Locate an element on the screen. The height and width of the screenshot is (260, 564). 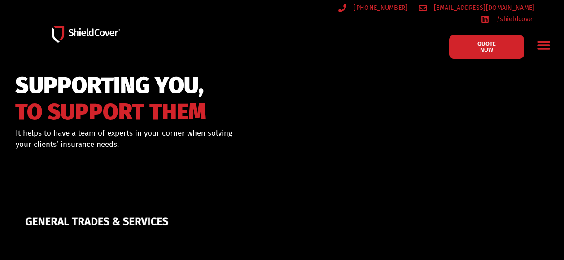
span: SUPPORTING YOU, is located at coordinates (111, 85).